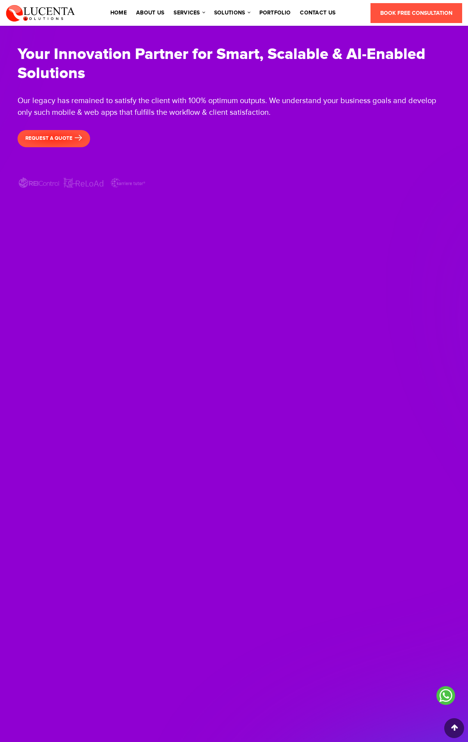 This screenshot has width=468, height=742. What do you see at coordinates (189, 13) in the screenshot?
I see `a: services` at bounding box center [189, 13].